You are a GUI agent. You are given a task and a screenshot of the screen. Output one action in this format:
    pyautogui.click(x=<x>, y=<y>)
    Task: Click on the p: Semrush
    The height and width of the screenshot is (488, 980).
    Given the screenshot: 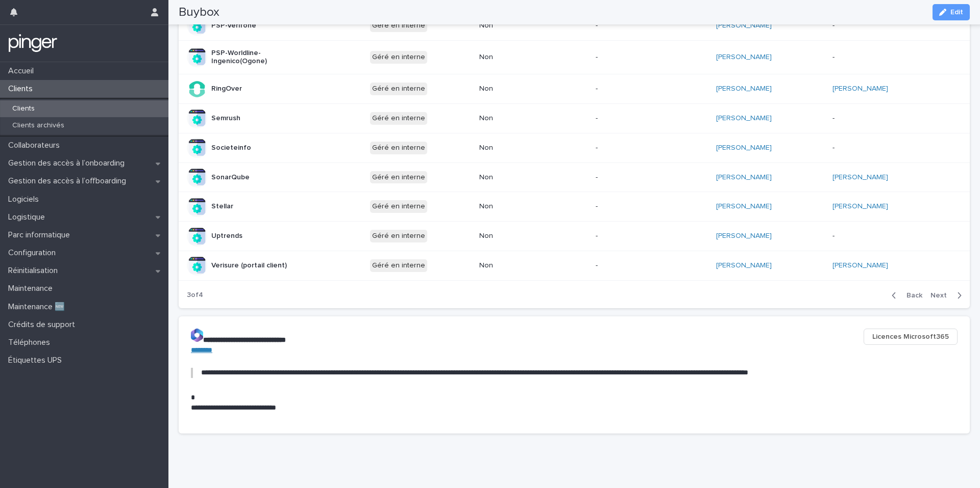 What is the action you would take?
    pyautogui.click(x=226, y=118)
    